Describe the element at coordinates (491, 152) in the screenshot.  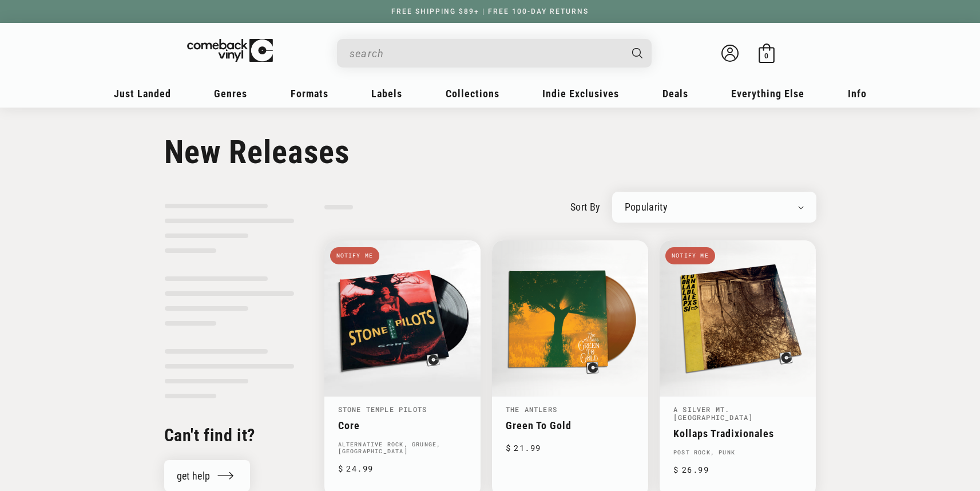
I see `h1: New Releases` at that location.